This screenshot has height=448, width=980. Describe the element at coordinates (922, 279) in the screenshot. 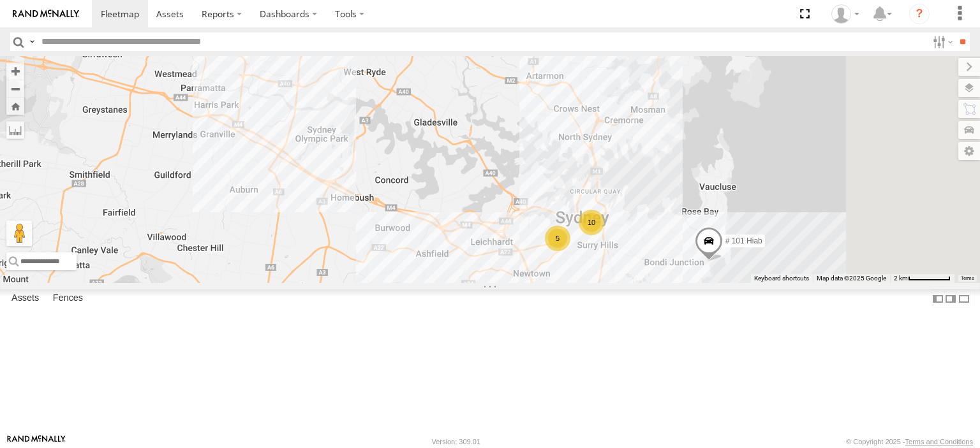

I see `button: Map Scale: 2 km per 63 pixels` at that location.